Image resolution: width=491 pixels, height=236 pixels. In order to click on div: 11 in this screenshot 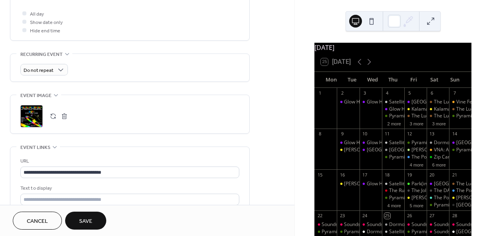, I will do `click(387, 134)`.